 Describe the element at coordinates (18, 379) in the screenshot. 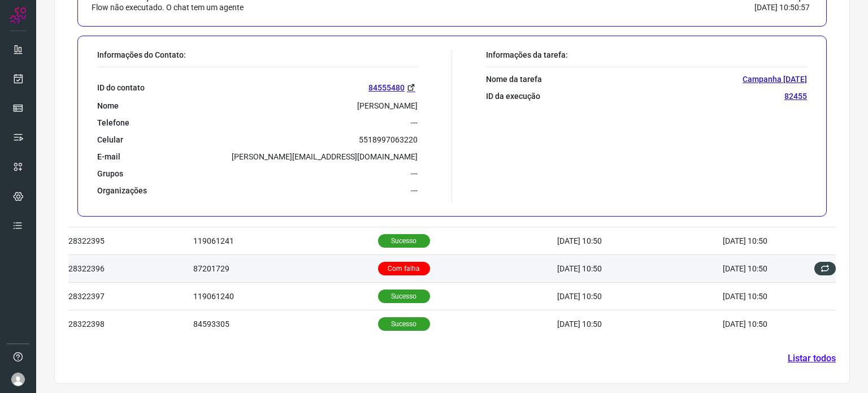

I see `img: avatar-user-boy.jpg` at that location.